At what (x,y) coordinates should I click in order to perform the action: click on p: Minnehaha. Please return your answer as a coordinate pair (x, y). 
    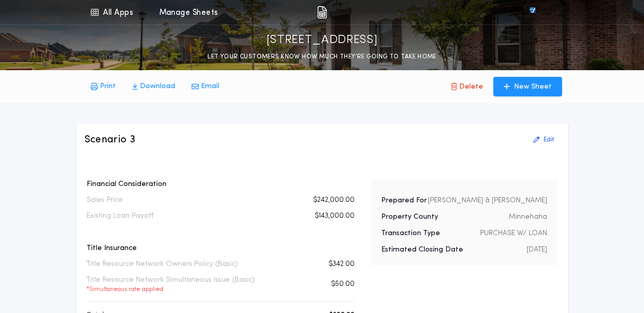
    Looking at the image, I should click on (528, 217).